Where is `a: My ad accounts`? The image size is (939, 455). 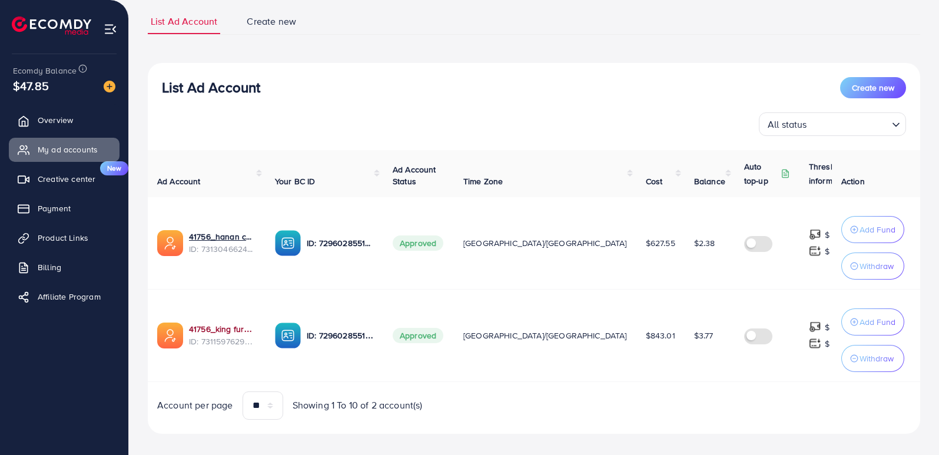 a: My ad accounts is located at coordinates (64, 150).